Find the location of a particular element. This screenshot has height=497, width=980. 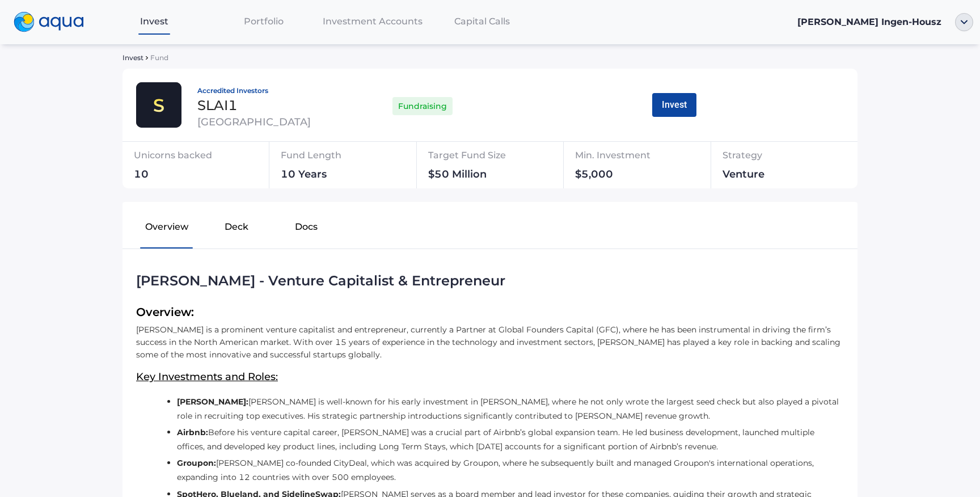

div: Strategy is located at coordinates (772, 158).